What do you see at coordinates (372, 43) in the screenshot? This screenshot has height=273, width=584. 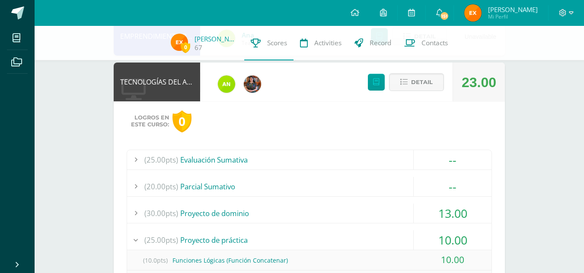 I see `a: Record` at bounding box center [372, 43].